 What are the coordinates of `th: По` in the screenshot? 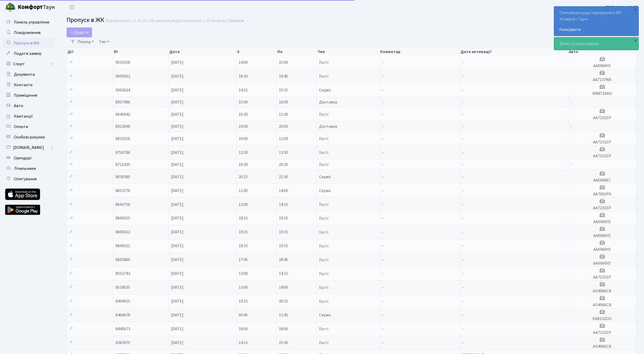 It's located at (297, 51).